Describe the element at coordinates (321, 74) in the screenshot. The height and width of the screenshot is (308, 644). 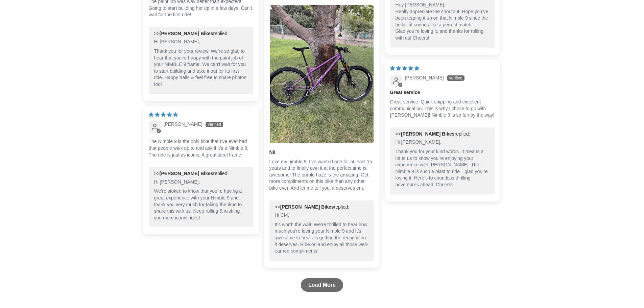
I see `img: User picture` at that location.